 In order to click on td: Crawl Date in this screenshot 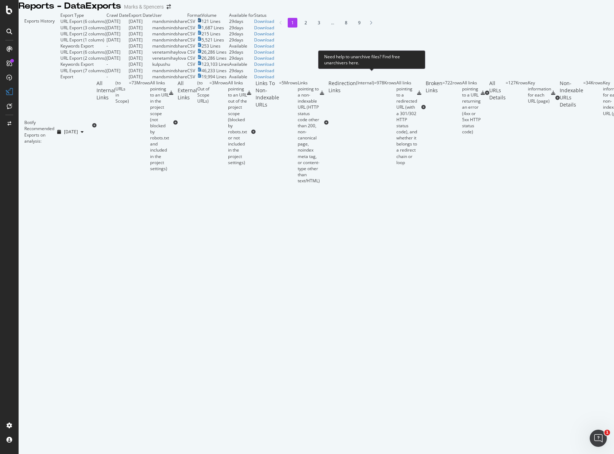, I will do `click(118, 15)`.